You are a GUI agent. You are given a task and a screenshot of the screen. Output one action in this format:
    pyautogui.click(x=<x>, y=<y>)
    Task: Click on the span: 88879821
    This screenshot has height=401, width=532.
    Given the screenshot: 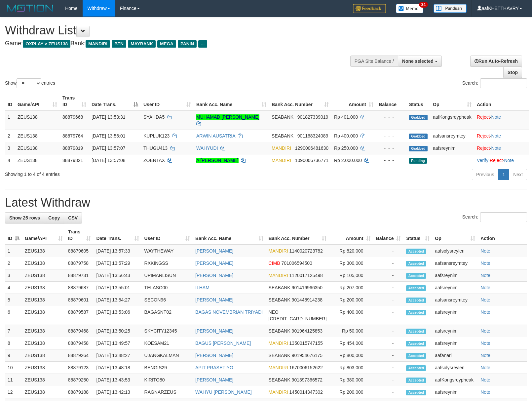 What is the action you would take?
    pyautogui.click(x=73, y=160)
    